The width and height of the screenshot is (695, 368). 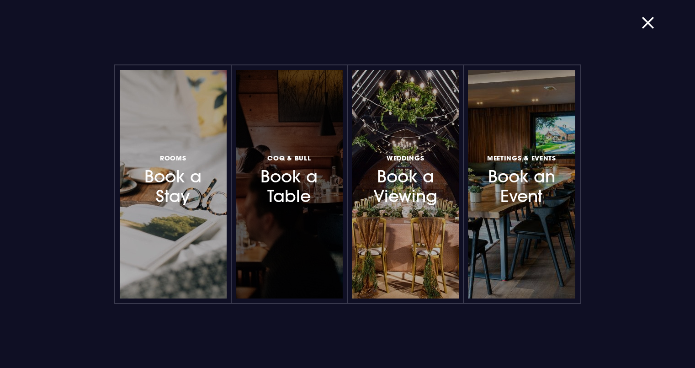 I want to click on span: Weddings, so click(x=405, y=158).